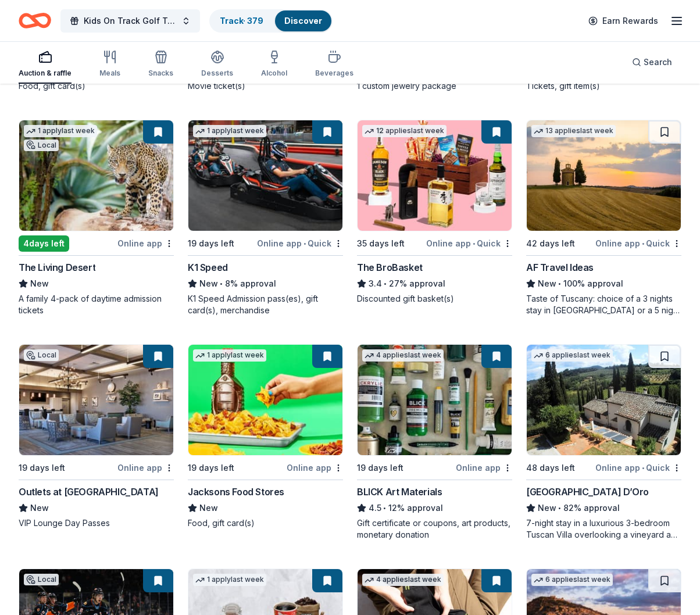 The image size is (700, 615). What do you see at coordinates (603, 529) in the screenshot?
I see `div: 7-night stay in a luxurious 3-bedroom Tuscan Villa overlooking a vineyard and the ancient walled ...` at bounding box center [603, 529].